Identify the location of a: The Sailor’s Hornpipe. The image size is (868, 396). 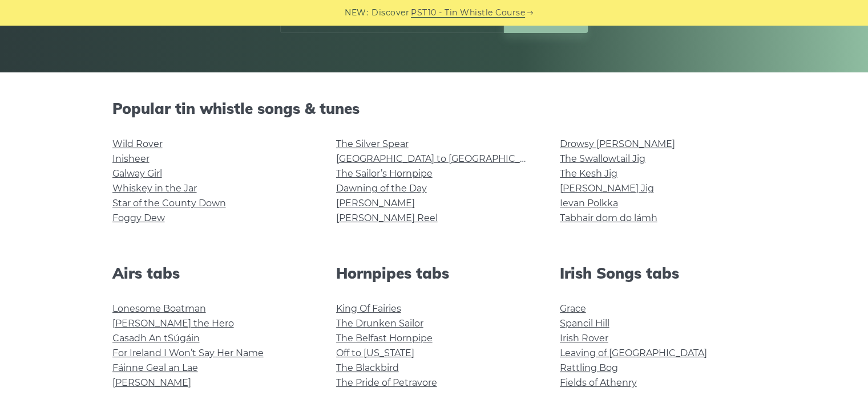
(384, 173).